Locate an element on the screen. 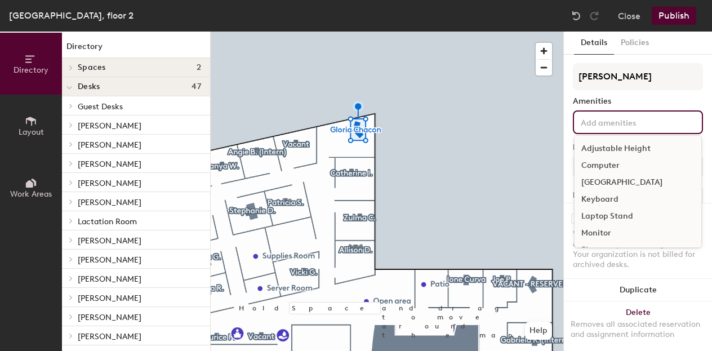 The height and width of the screenshot is (351, 712). h1: Directory is located at coordinates (136, 49).